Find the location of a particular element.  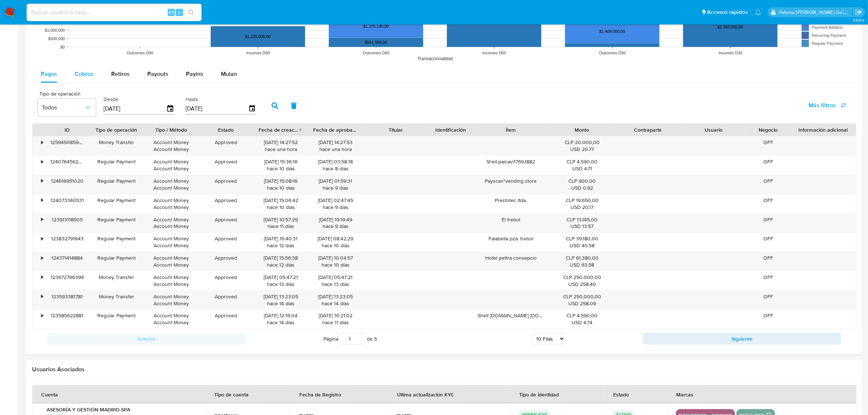

p: paloma.falcondesoto@mercadolibre.cl is located at coordinates (815, 12).